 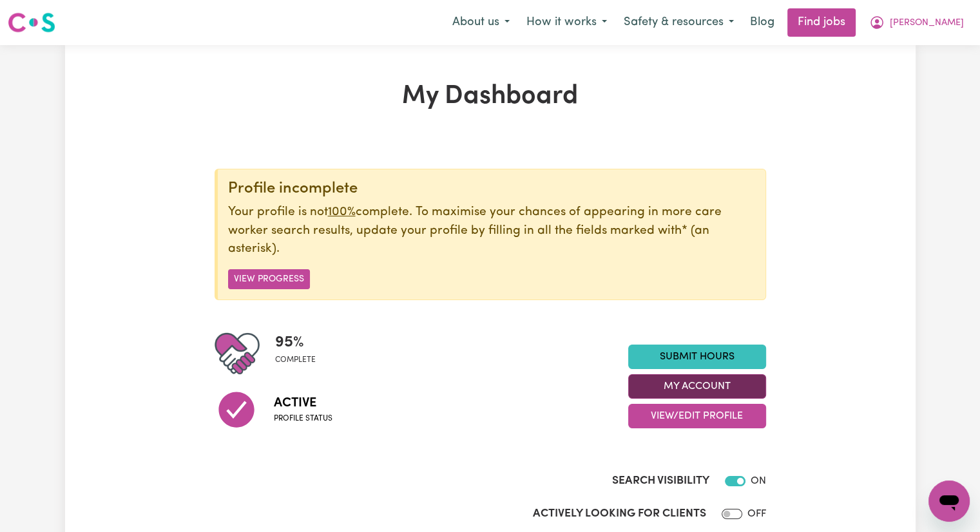 What do you see at coordinates (31, 22) in the screenshot?
I see `a: Careseekers logo` at bounding box center [31, 22].